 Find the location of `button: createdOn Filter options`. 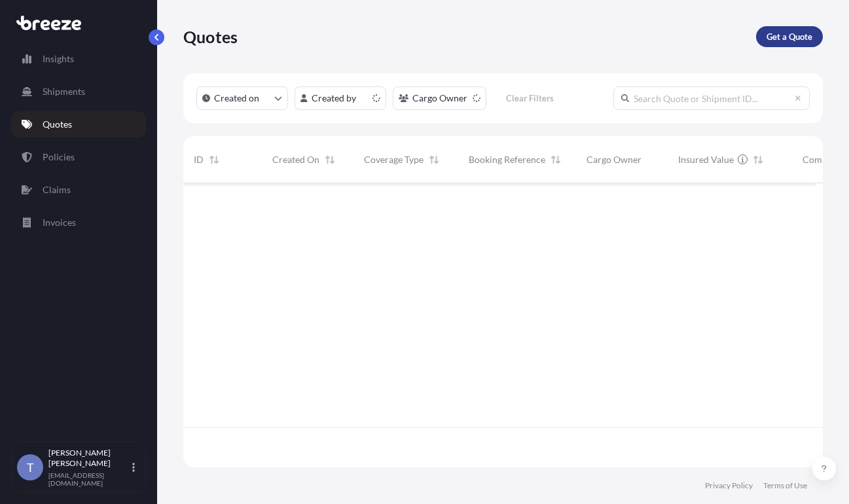

button: createdOn Filter options is located at coordinates (242, 98).